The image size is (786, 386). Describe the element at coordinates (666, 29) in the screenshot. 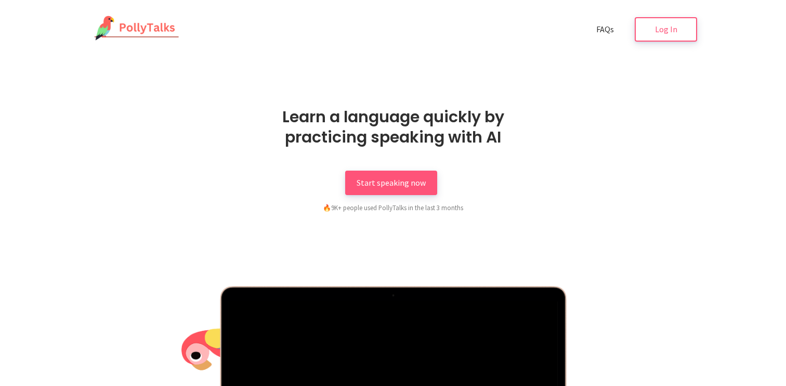

I see `a: Log In` at that location.